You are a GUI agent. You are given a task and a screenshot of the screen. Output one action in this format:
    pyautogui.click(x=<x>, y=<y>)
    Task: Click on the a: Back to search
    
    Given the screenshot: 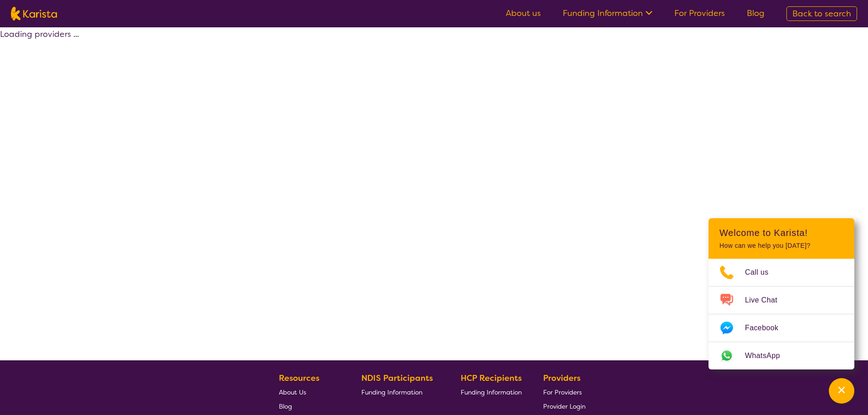 What is the action you would take?
    pyautogui.click(x=821, y=14)
    